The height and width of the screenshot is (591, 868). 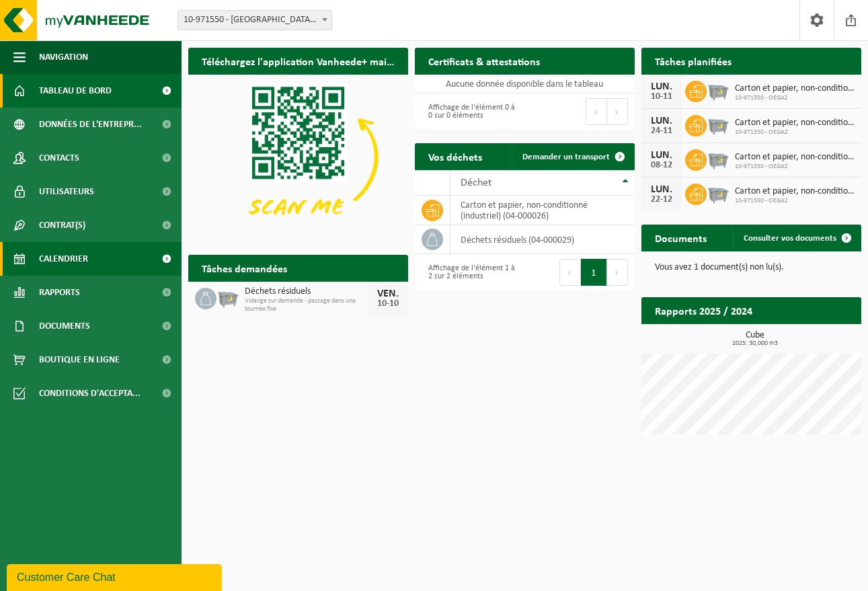 I want to click on h2: Certificats & attestations, so click(x=484, y=60).